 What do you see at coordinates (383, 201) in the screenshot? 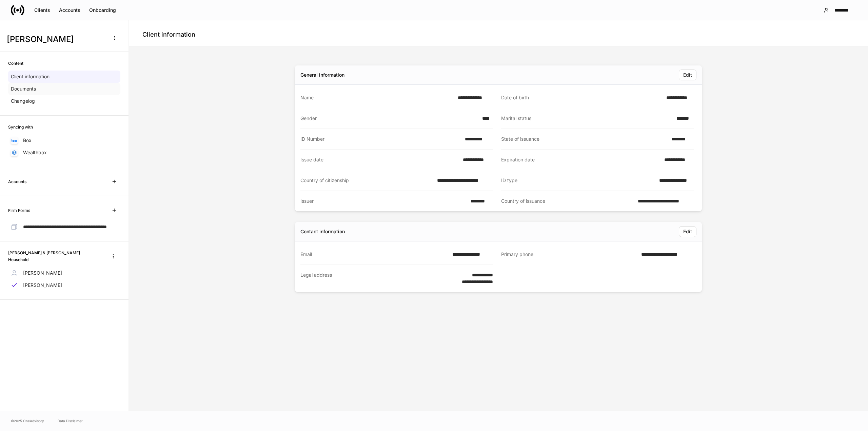
I see `div: Issuer` at bounding box center [383, 201].